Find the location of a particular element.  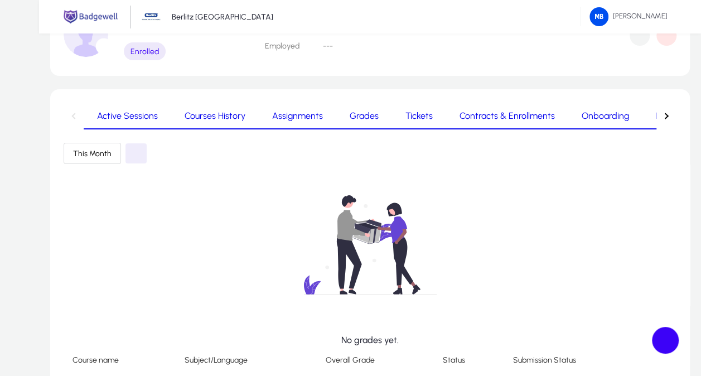

span: Employed is located at coordinates (282, 46).